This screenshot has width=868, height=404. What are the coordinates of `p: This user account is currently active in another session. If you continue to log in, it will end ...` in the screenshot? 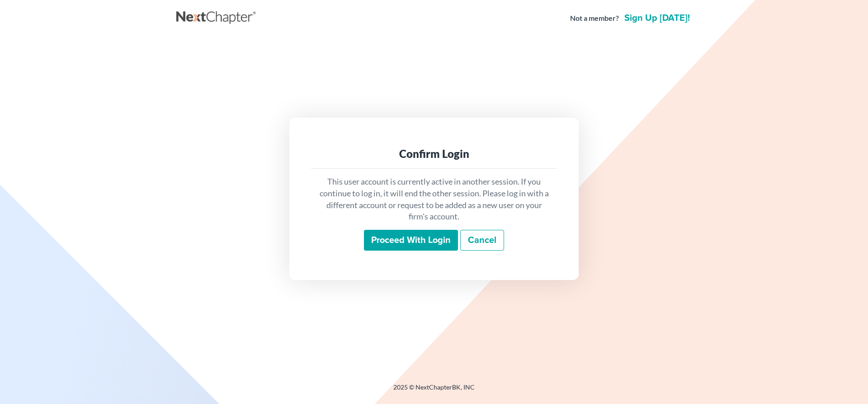 It's located at (434, 199).